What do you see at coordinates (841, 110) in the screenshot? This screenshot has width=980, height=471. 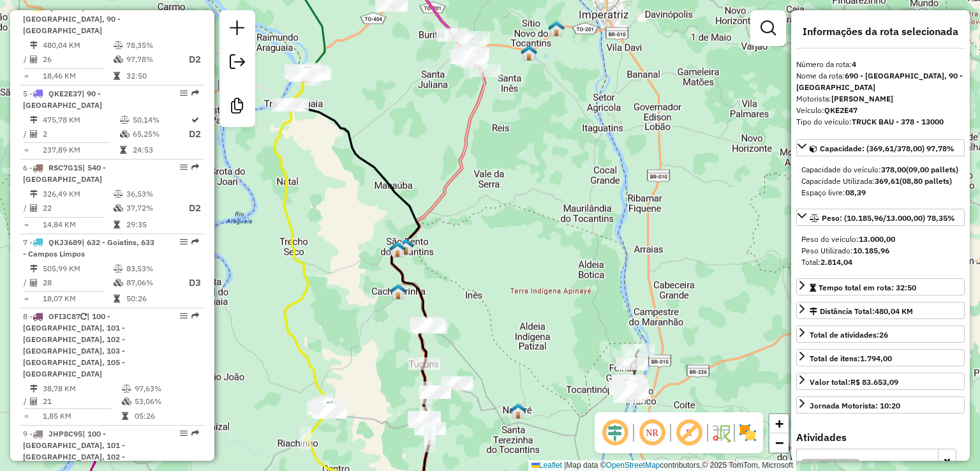 I see `strong: QKE2E47` at bounding box center [841, 110].